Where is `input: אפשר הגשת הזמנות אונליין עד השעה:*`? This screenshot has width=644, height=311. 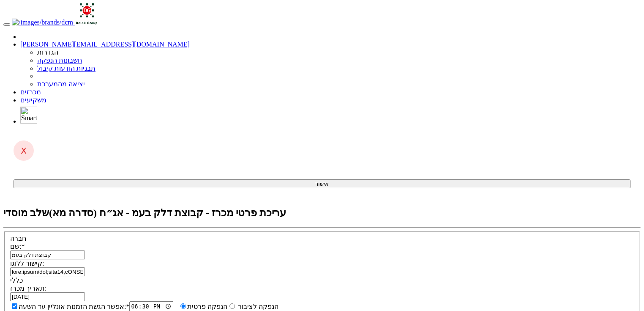
input: אפשר הגשת הזמנות אונליין עד השעה:* is located at coordinates (14, 306).